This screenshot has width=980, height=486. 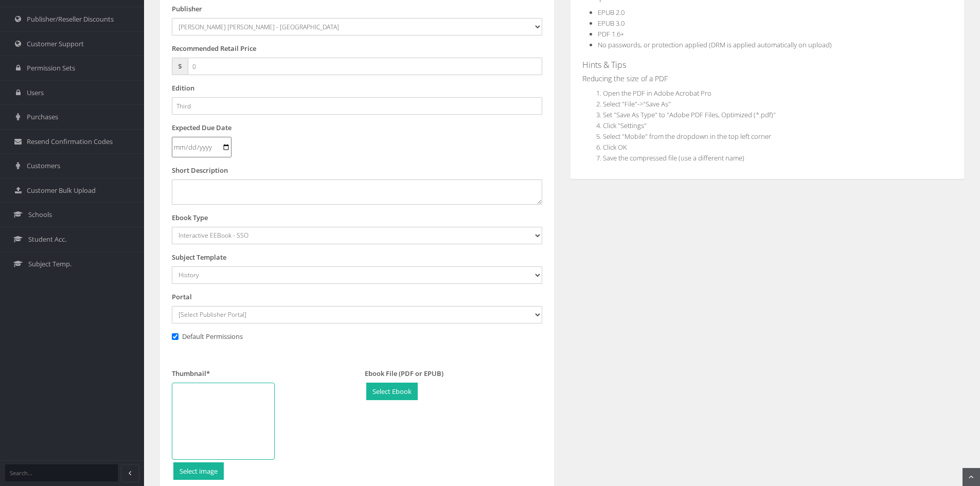 I want to click on label: Expected Due Date, so click(x=202, y=127).